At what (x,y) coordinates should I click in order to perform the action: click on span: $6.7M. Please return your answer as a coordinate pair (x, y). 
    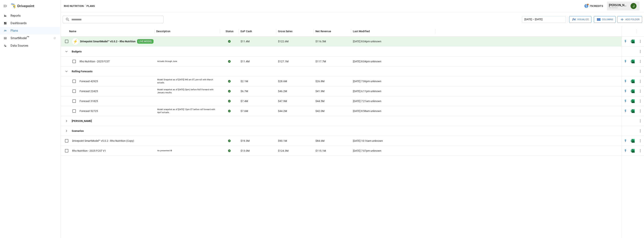
    Looking at the image, I should click on (244, 91).